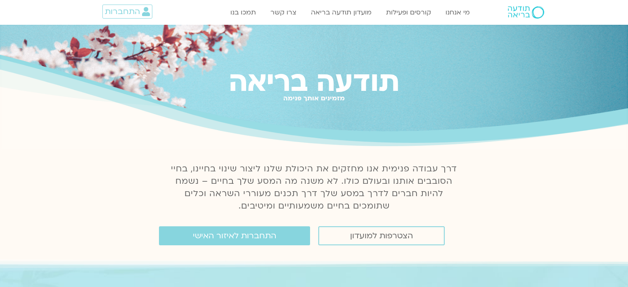  Describe the element at coordinates (243, 12) in the screenshot. I see `a: תמכו בנו` at that location.